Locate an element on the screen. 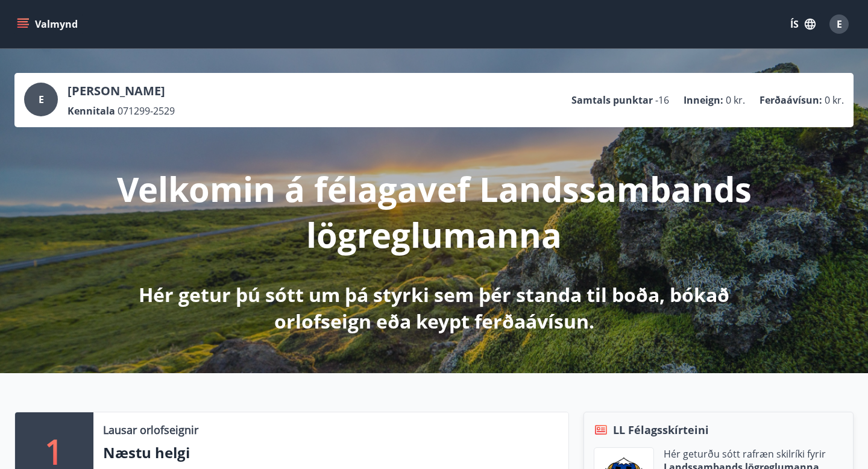 This screenshot has width=868, height=469. span: -16 is located at coordinates (662, 100).